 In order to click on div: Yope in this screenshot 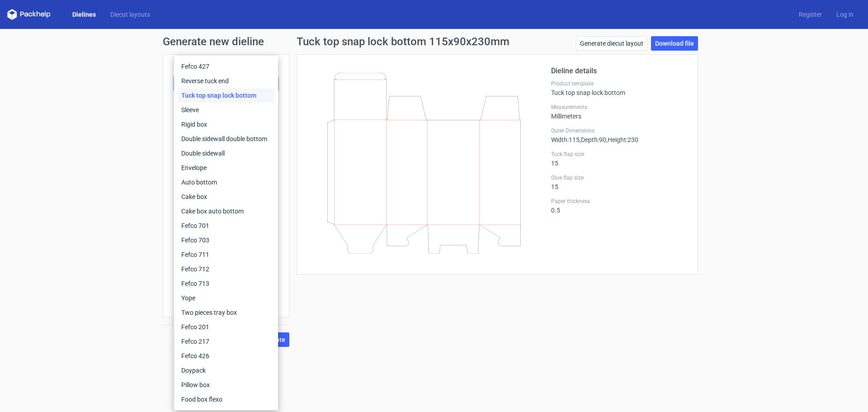, I will do `click(226, 298)`.